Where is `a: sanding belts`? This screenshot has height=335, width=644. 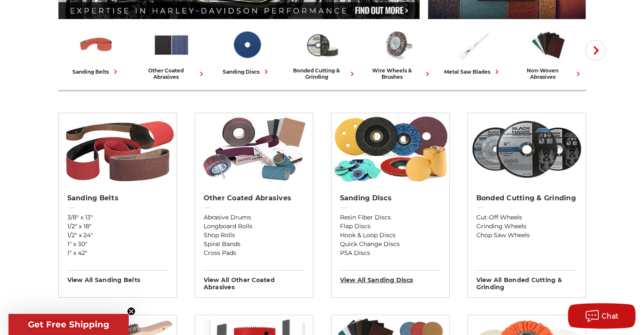 a: sanding belts is located at coordinates (96, 51).